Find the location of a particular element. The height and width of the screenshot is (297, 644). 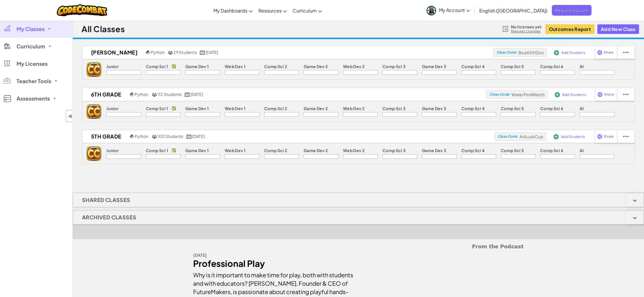

a: My Dashboards is located at coordinates (233, 11).